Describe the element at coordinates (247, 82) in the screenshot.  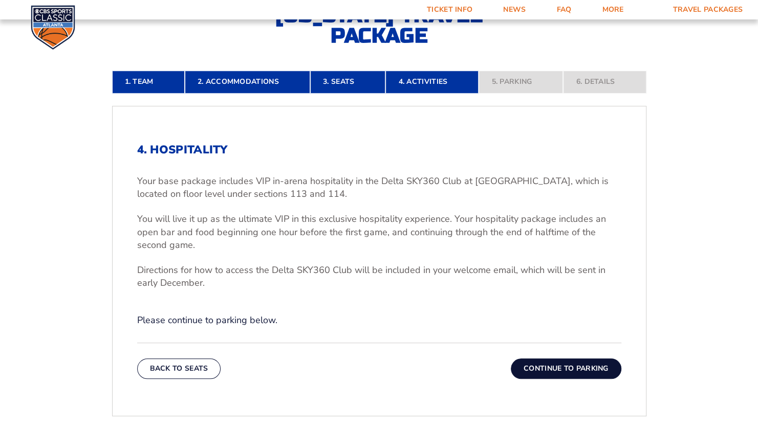
I see `a: 2. Accommodations` at that location.